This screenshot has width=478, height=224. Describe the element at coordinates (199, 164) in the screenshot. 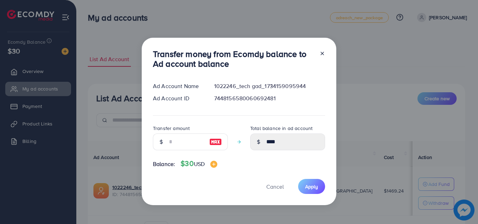

I see `span: USD` at that location.